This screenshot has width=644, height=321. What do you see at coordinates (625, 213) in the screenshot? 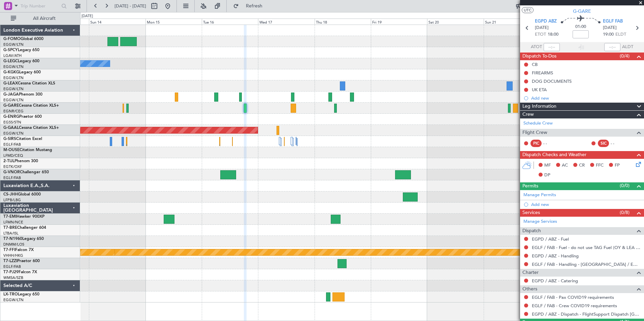
I see `span: (0/8)` at bounding box center [625, 213].